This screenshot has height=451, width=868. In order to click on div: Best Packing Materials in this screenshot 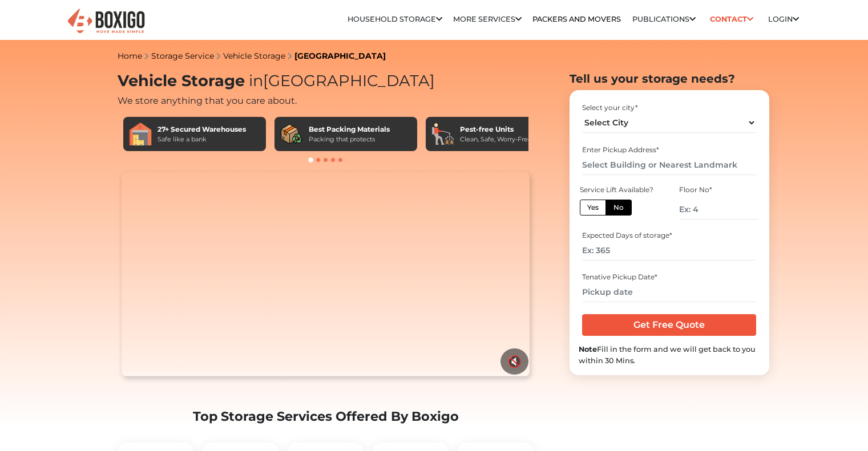, I will do `click(349, 129)`.